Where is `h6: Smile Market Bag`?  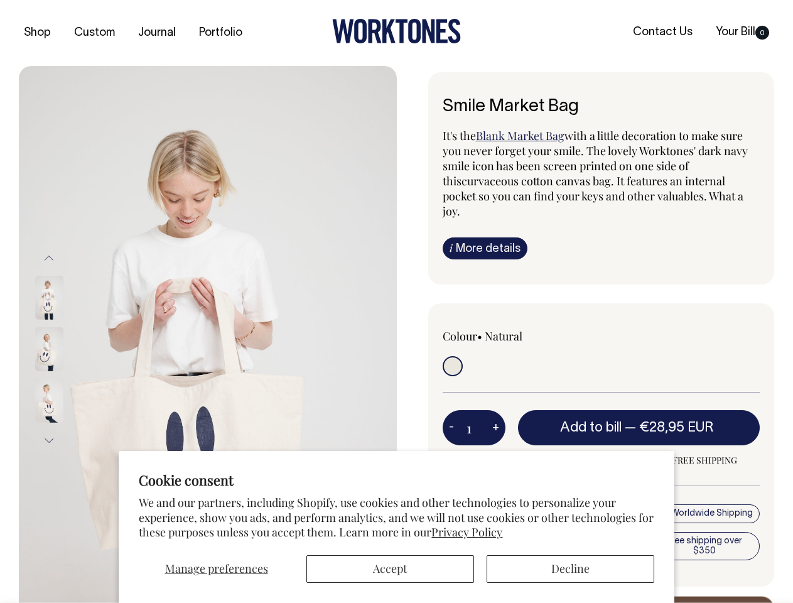 h6: Smile Market Bag is located at coordinates (601, 107).